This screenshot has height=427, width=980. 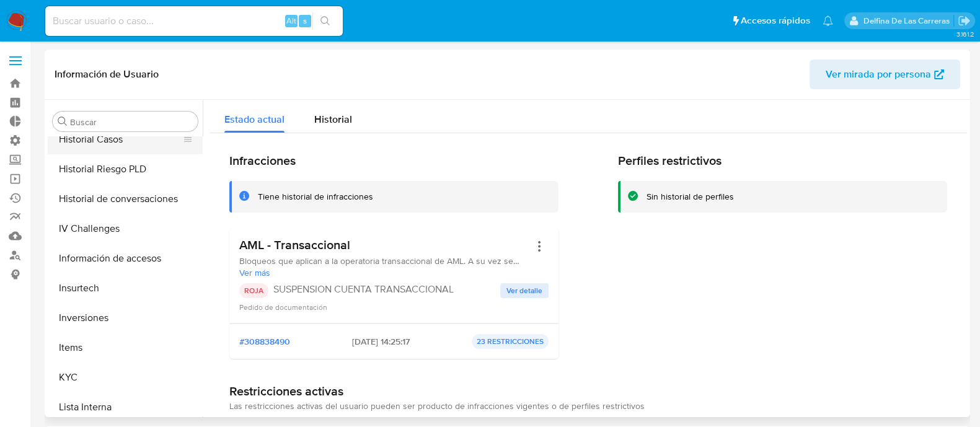 What do you see at coordinates (125, 199) in the screenshot?
I see `button: Historial de conversaciones` at bounding box center [125, 199].